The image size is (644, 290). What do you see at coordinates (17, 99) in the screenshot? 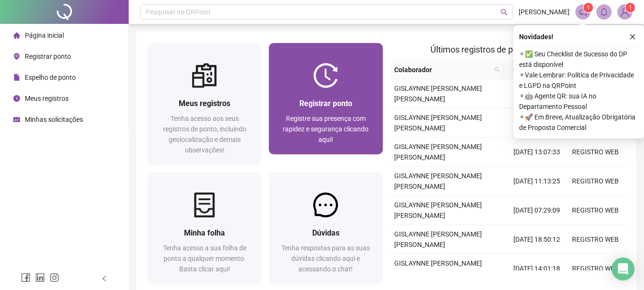
I see `span: clock-circle` at bounding box center [17, 99].